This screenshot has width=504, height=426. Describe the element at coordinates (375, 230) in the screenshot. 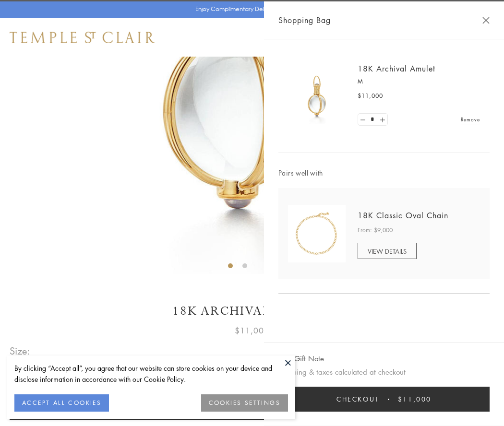

I see `span: From: $9,000` at that location.